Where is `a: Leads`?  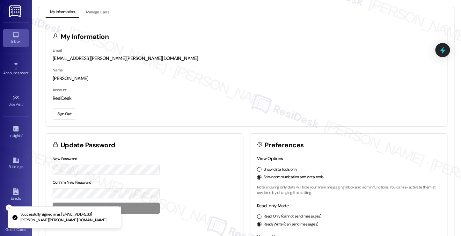 a: Leads is located at coordinates (16, 195).